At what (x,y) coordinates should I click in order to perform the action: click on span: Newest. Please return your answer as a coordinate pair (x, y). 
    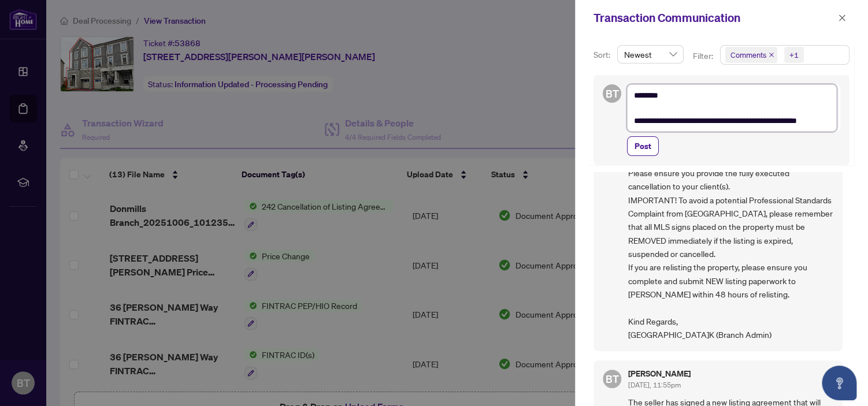
    Looking at the image, I should click on (650, 54).